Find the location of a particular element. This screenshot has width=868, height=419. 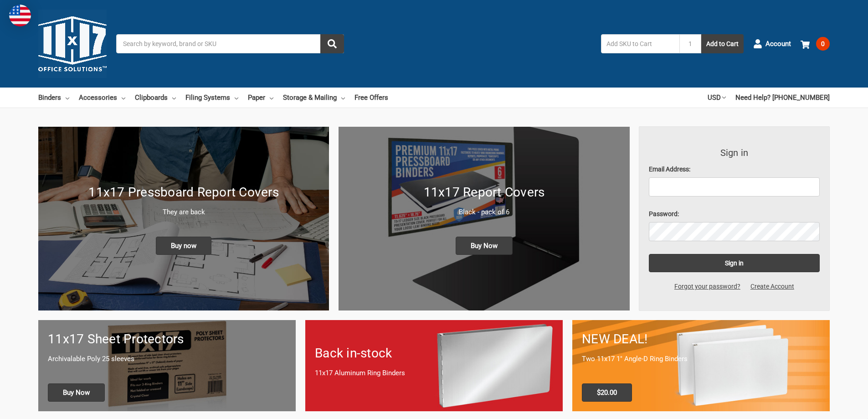

a: 11x17 Report Covers 11x17 Report Covers Black - pack of 6 Buy Now is located at coordinates (484, 218).